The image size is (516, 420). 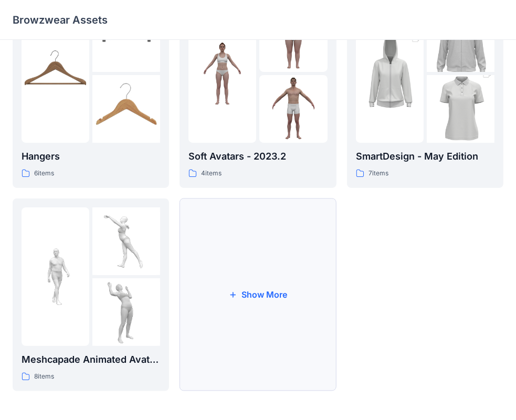 What do you see at coordinates (211, 173) in the screenshot?
I see `p: 4 items` at bounding box center [211, 173].